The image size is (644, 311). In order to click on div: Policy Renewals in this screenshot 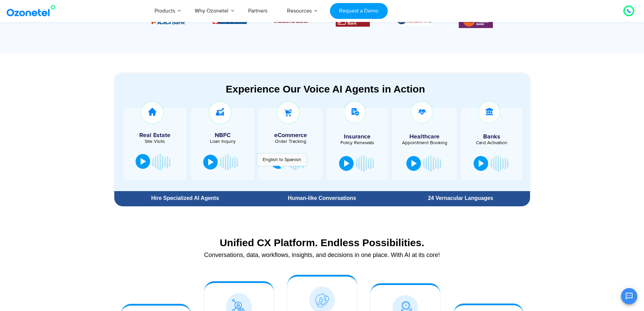, I will do `click(357, 143)`.